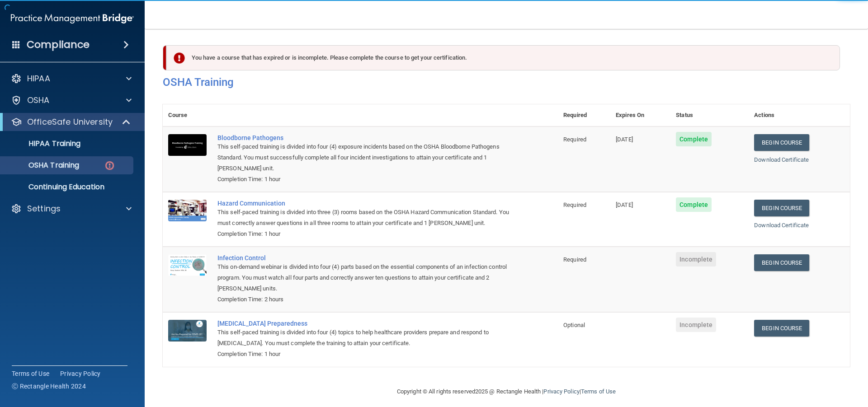  Describe the element at coordinates (365, 204) in the screenshot. I see `a: Hazard Communication` at that location.